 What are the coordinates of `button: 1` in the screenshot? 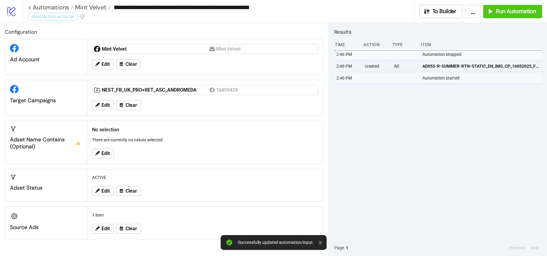 It's located at (347, 248).